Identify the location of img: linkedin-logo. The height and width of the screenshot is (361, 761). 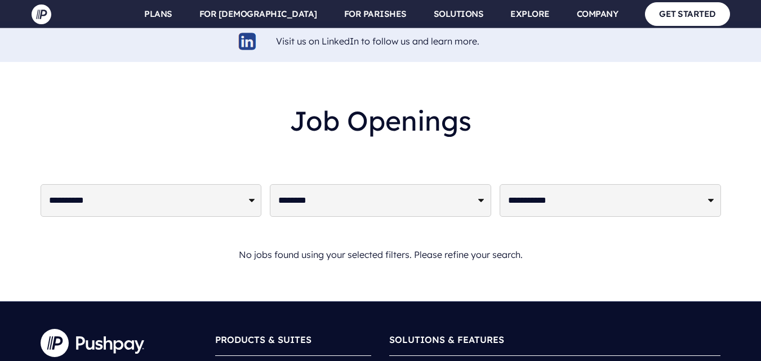
(247, 41).